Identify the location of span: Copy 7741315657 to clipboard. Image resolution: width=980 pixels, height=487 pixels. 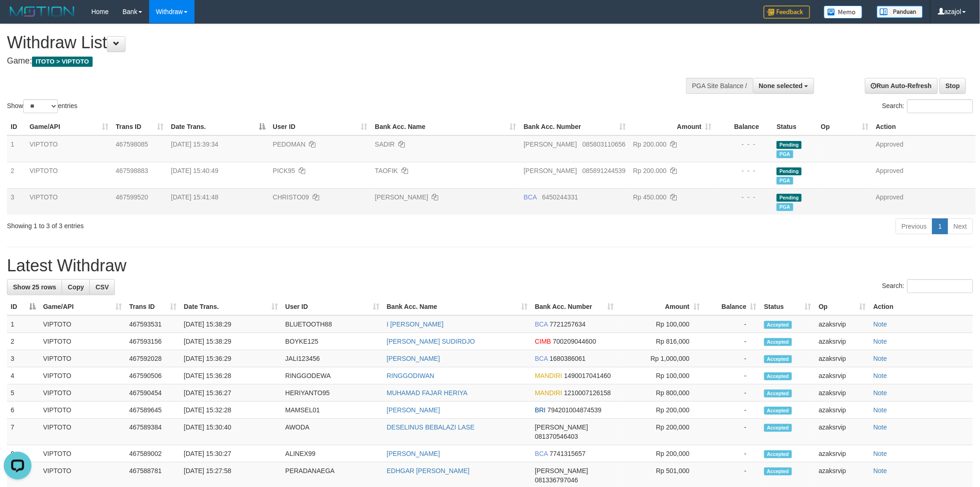
(568, 453).